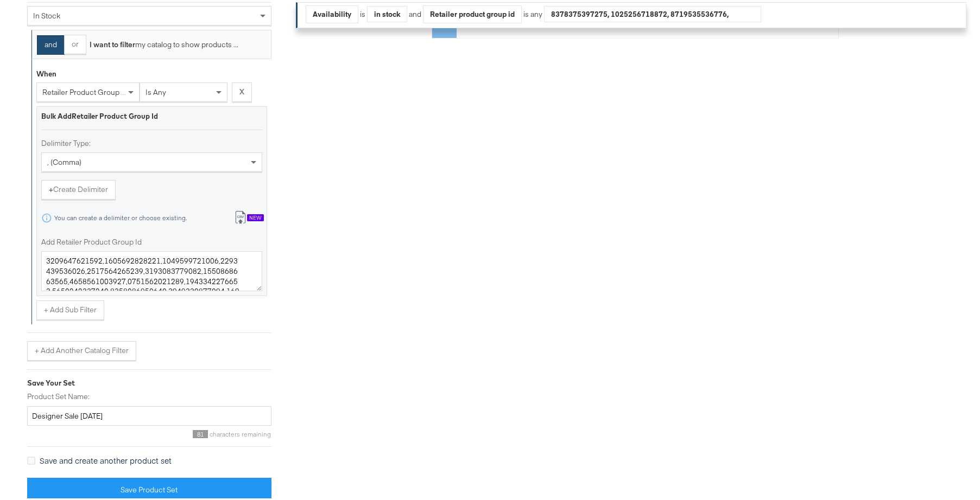 This screenshot has height=500, width=980. What do you see at coordinates (332, 12) in the screenshot?
I see `div: Availability` at bounding box center [332, 12].